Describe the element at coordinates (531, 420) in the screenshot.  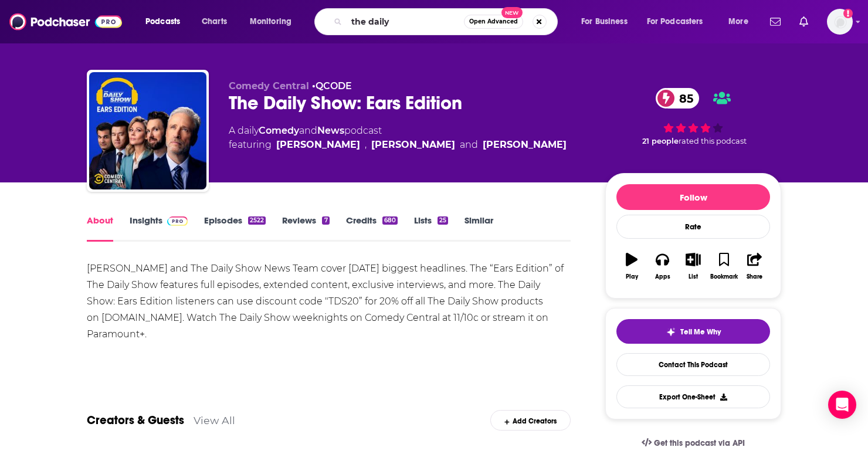
I see `div: Add Creators` at that location.